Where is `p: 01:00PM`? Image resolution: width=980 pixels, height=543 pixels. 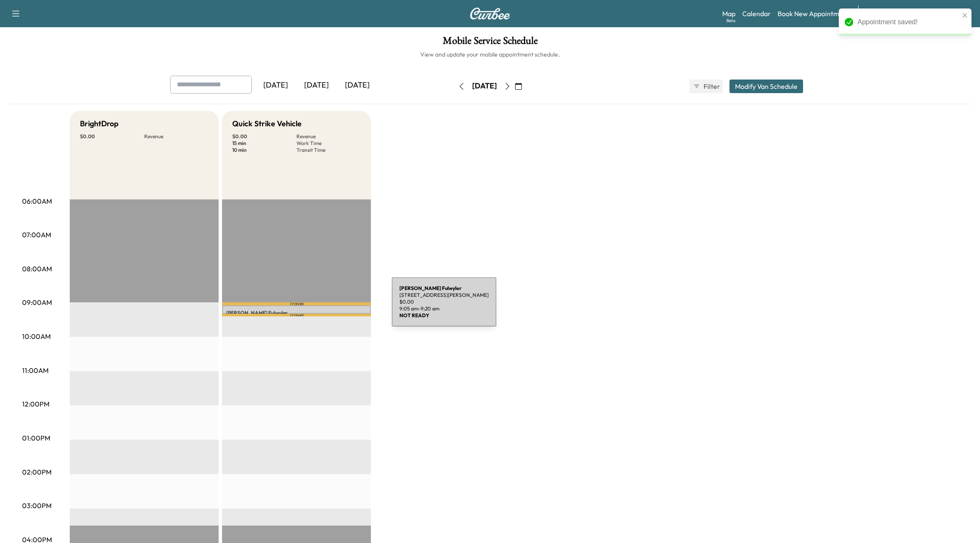
p: 01:00PM is located at coordinates (36, 438).